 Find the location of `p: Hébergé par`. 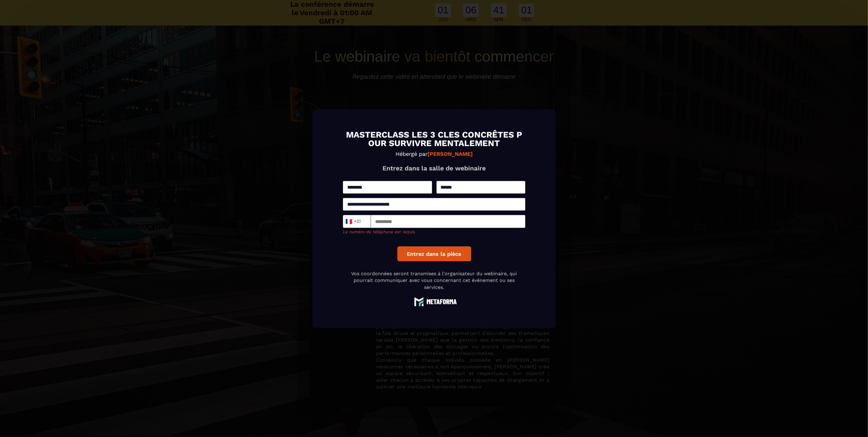

p: Hébergé par is located at coordinates (434, 153).